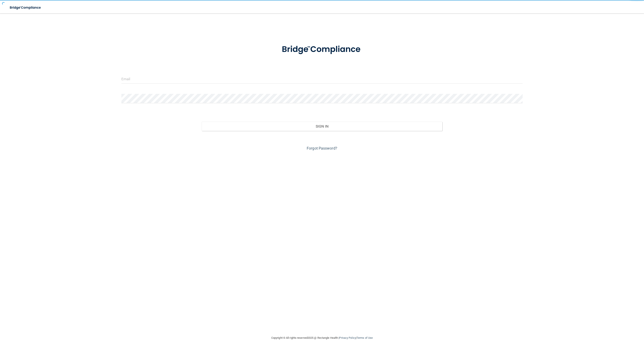 Image resolution: width=644 pixels, height=349 pixels. Describe the element at coordinates (322, 79) in the screenshot. I see `input: Email` at that location.